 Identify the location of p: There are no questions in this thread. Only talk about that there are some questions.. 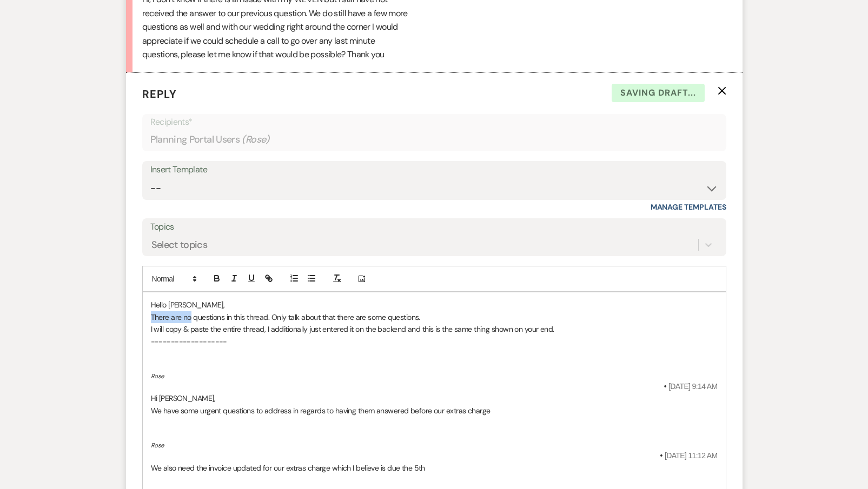
(434, 317).